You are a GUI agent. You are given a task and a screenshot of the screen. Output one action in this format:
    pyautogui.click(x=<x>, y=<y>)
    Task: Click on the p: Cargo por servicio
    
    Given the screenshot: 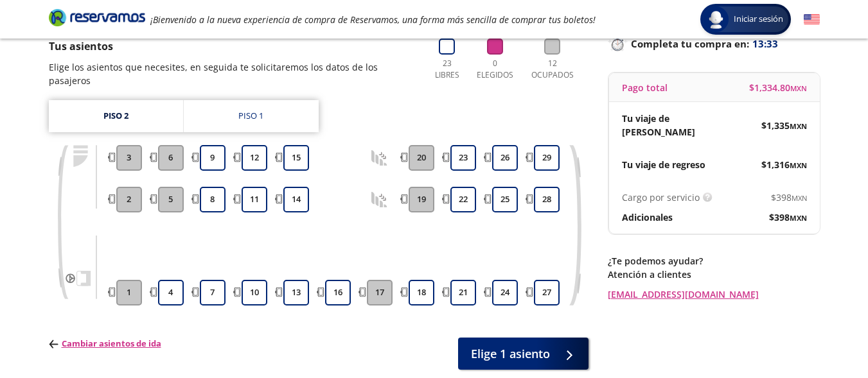 What is the action you would take?
    pyautogui.click(x=661, y=197)
    